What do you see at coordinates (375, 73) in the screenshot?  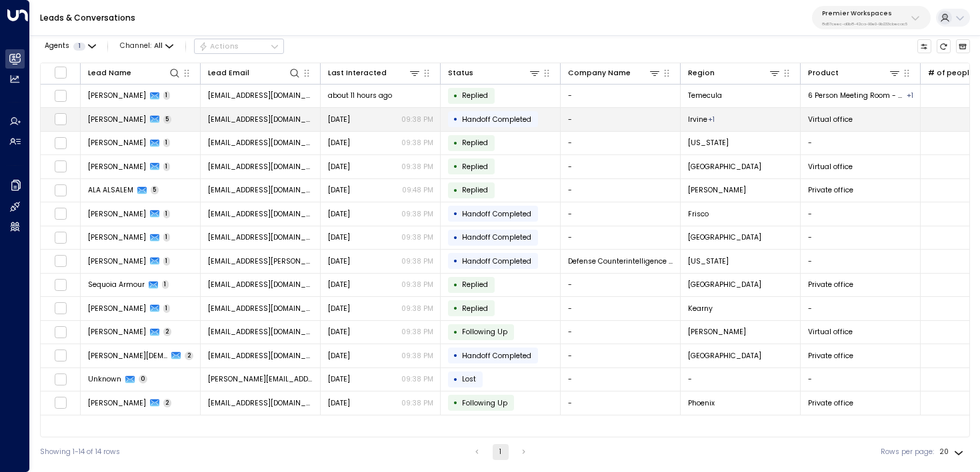 I see `div: Last Interacted` at bounding box center [375, 73].